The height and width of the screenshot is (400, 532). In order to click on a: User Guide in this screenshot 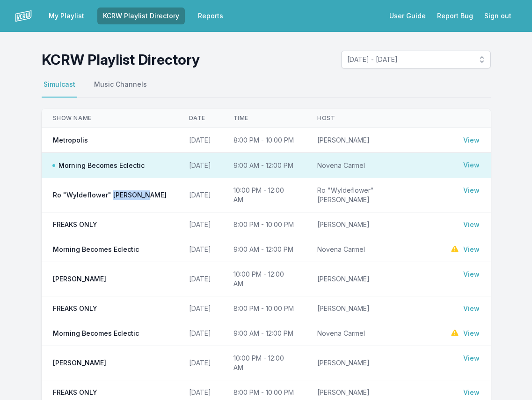, I will do `click(408, 16)`.